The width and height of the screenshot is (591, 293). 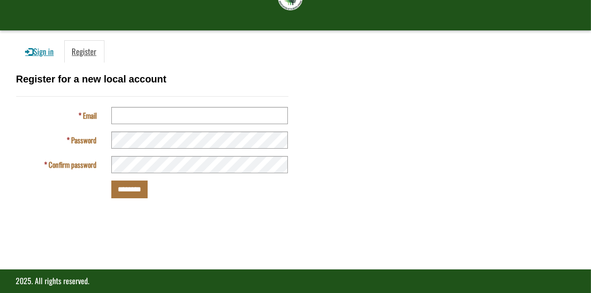 I want to click on a: Sign in, so click(x=40, y=52).